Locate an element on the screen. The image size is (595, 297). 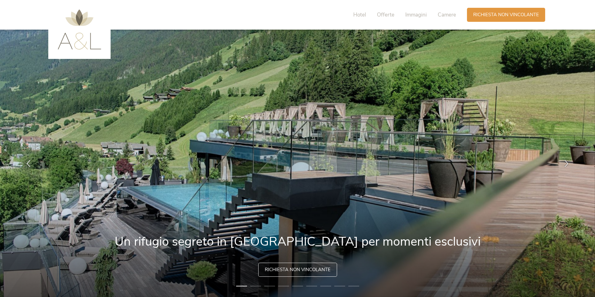
a: AMONTI & LUNARIS Wellnessresort is located at coordinates (80, 29).